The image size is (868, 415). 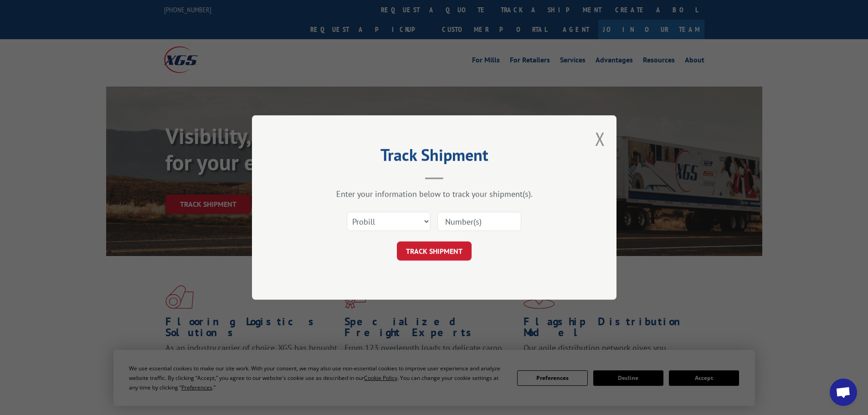 I want to click on div: Enter your information below to track your shipment(s)., so click(x=434, y=193).